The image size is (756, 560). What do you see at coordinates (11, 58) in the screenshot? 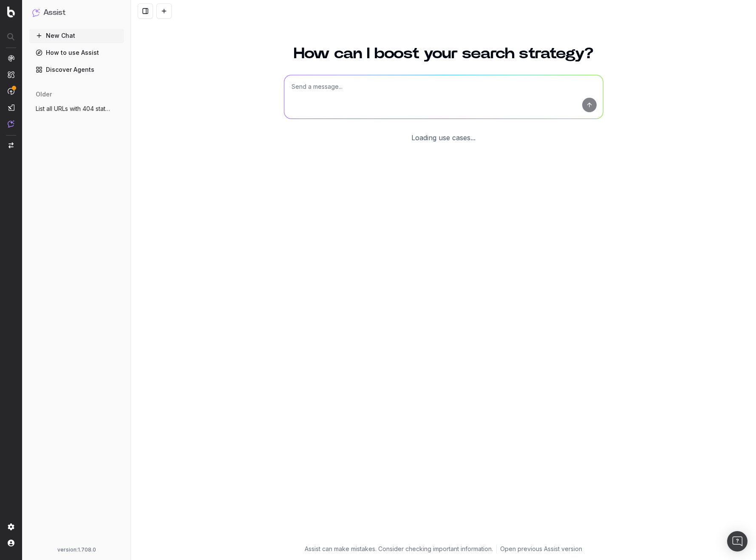
I see `img: Analytics` at bounding box center [11, 58].